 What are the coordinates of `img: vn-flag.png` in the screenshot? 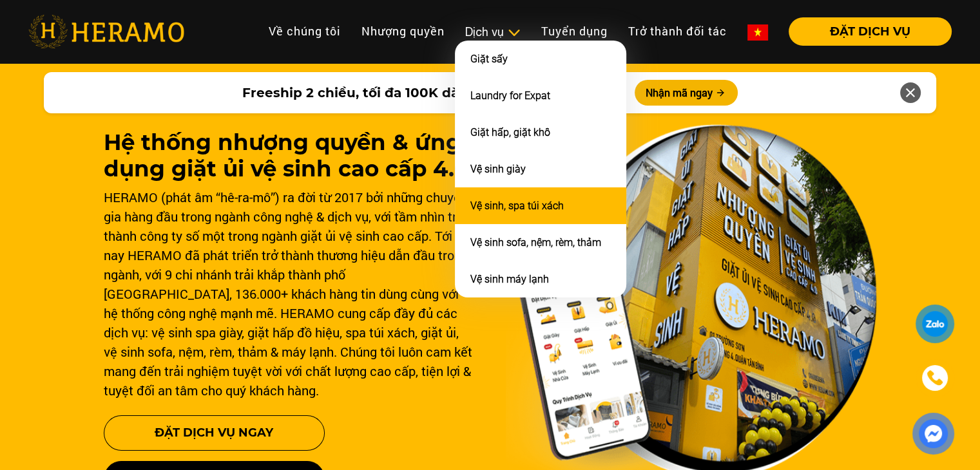 It's located at (758, 32).